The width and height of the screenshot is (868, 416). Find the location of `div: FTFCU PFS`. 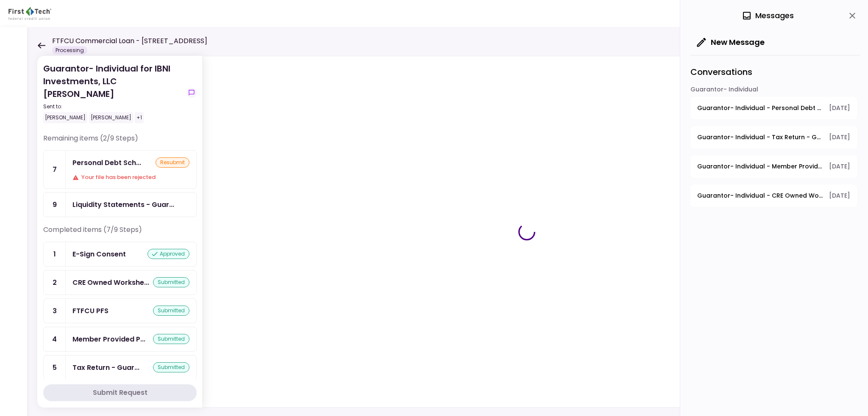

div: FTFCU PFS is located at coordinates (90, 311).